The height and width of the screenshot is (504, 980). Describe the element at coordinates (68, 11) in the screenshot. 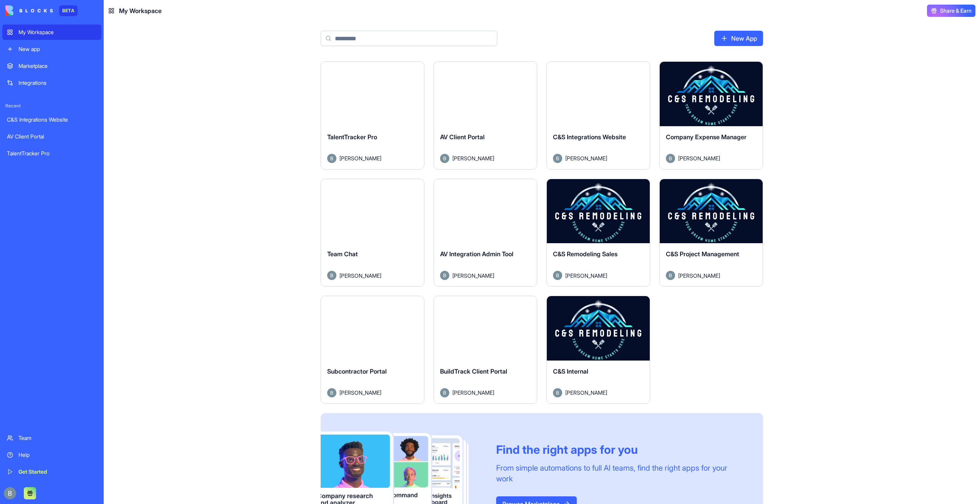

I see `div: BETA` at that location.